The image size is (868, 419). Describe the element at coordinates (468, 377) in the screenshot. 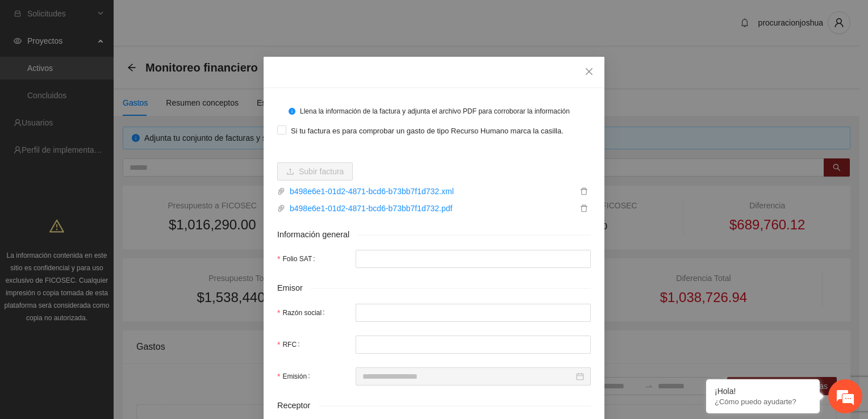

I see `input: Emisión:` at that location.